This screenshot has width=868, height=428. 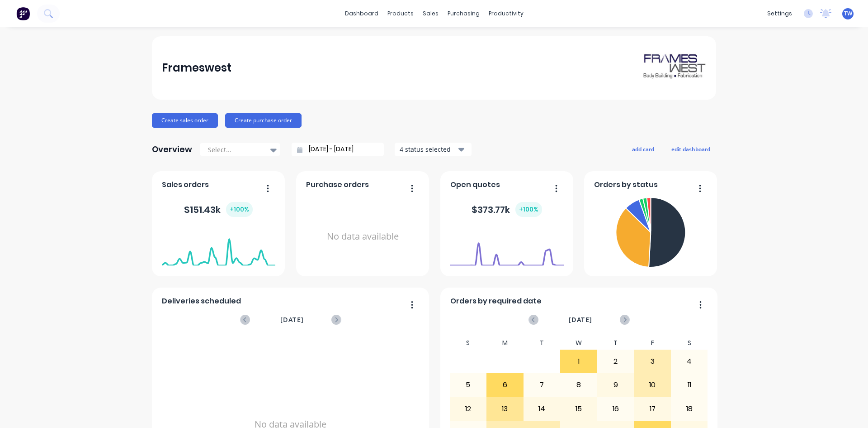 What do you see at coordinates (653, 409) in the screenshot?
I see `div: 17` at bounding box center [653, 409].